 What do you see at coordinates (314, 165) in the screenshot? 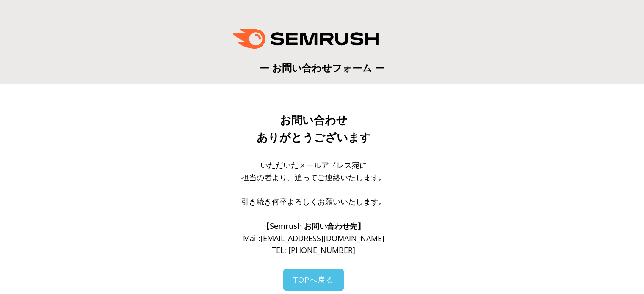
I see `span: いただいたメールアドレス宛に` at bounding box center [314, 165].